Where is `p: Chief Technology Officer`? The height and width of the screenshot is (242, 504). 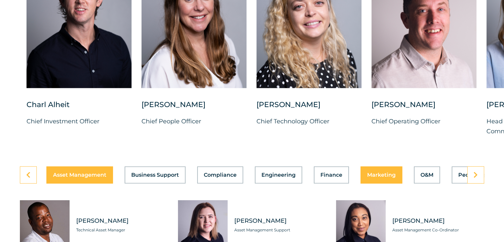 p: Chief Technology Officer is located at coordinates (309, 121).